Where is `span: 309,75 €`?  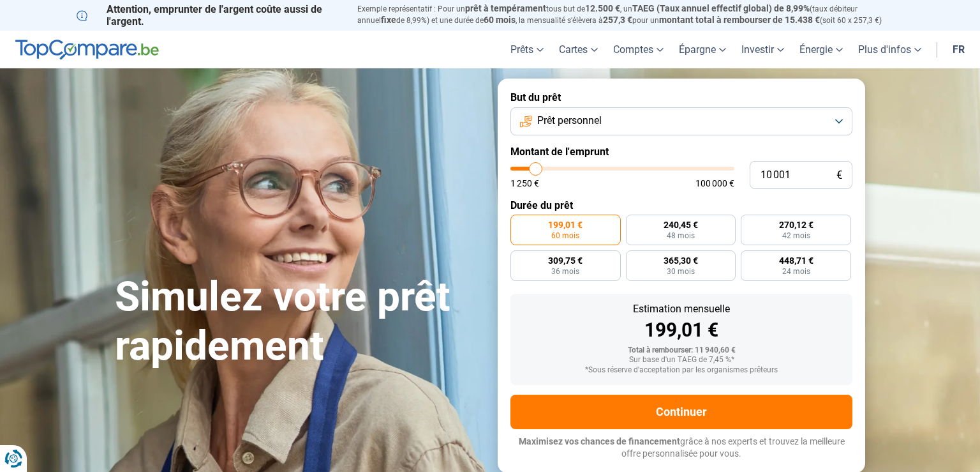
span: 309,75 € is located at coordinates (565, 260).